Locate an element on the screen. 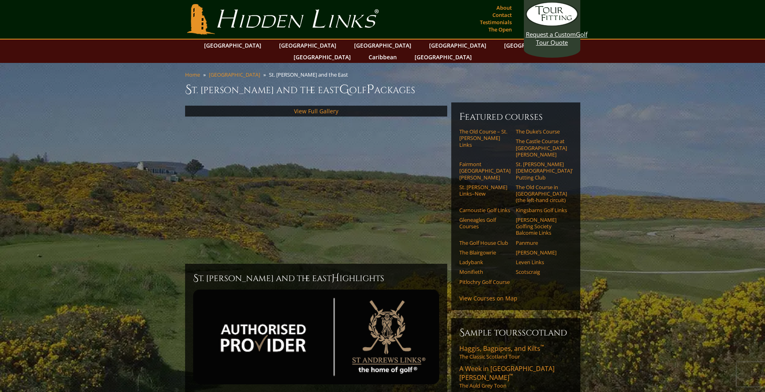  a: View Full Gallery is located at coordinates (316, 111).